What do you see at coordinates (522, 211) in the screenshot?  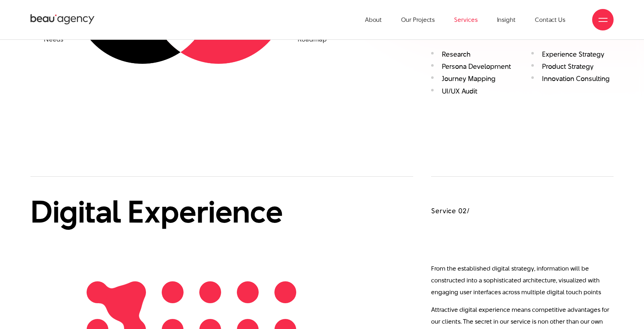 I see `h3: Service 02/` at bounding box center [522, 211].